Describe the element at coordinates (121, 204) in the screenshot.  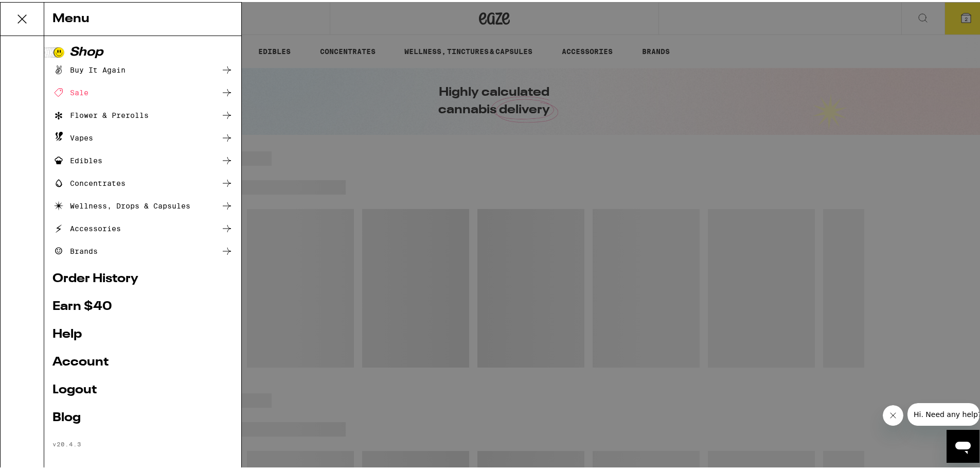
I see `div: Wellness, Drops & Capsules` at that location.